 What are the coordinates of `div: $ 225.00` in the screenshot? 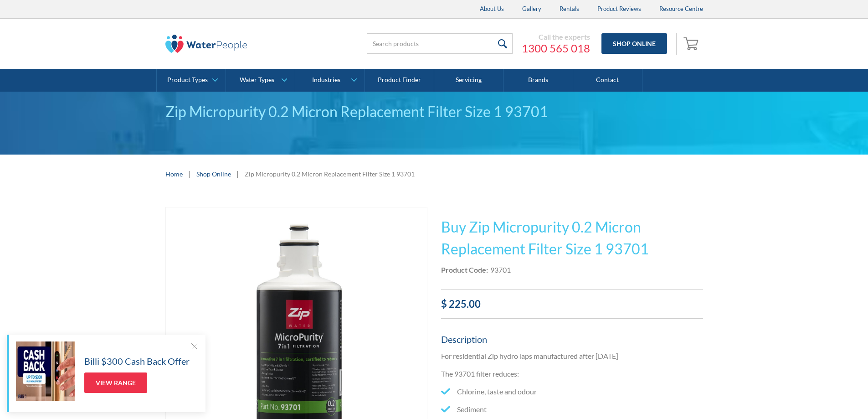 It's located at (572, 303).